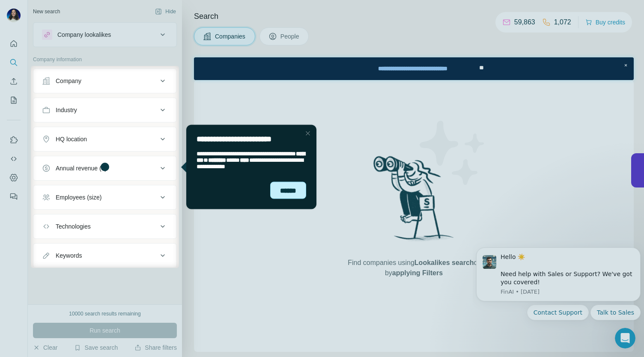 The image size is (644, 357). What do you see at coordinates (17, 24) in the screenshot?
I see `img: Profile image for FinAI` at bounding box center [17, 24].